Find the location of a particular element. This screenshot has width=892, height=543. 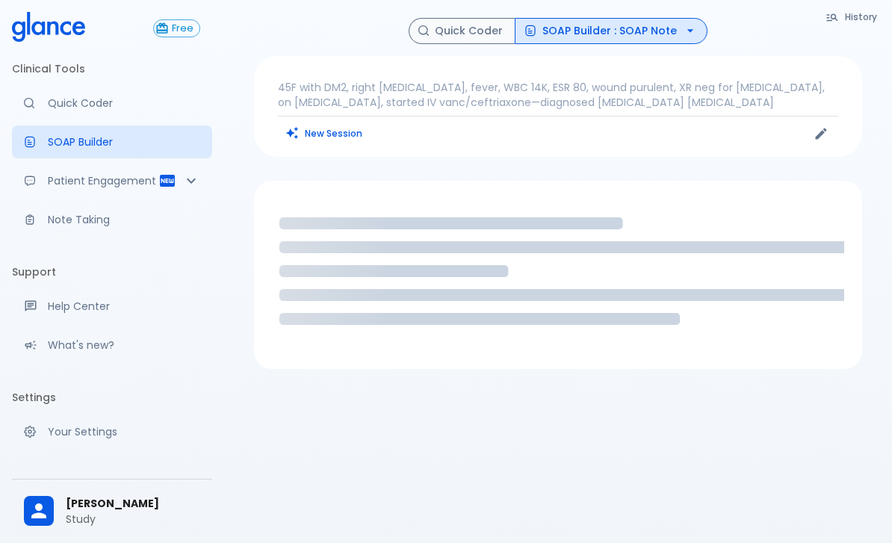

a: Manage your settings is located at coordinates (112, 432).